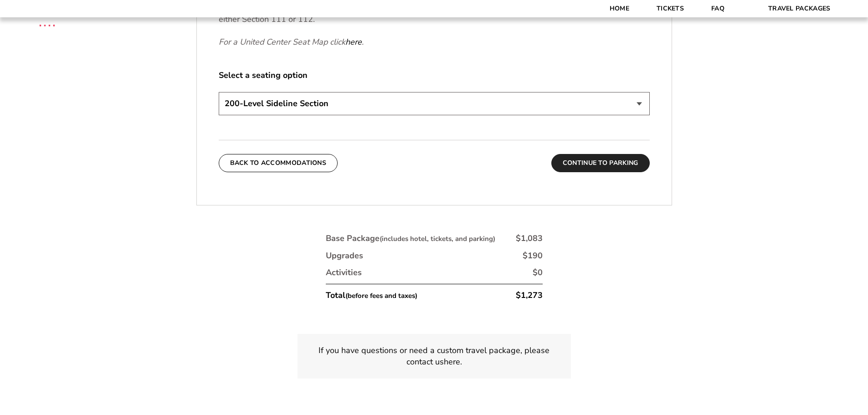 The width and height of the screenshot is (868, 415). I want to click on button: Back To Accommodations, so click(279, 163).